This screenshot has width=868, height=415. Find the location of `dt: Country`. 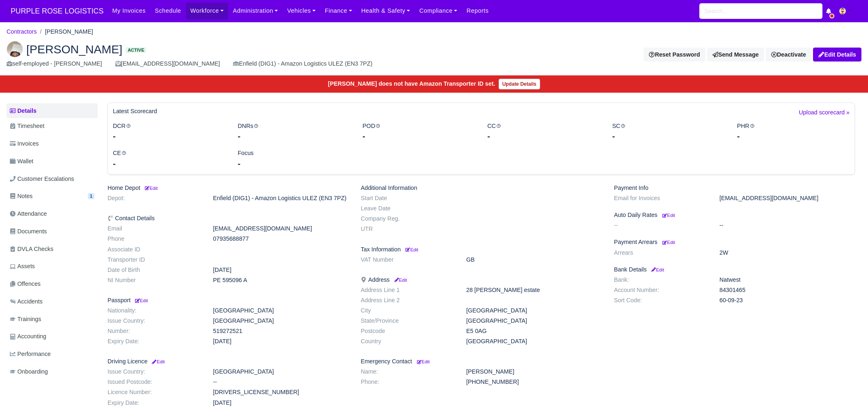

dt: Country is located at coordinates (407, 341).